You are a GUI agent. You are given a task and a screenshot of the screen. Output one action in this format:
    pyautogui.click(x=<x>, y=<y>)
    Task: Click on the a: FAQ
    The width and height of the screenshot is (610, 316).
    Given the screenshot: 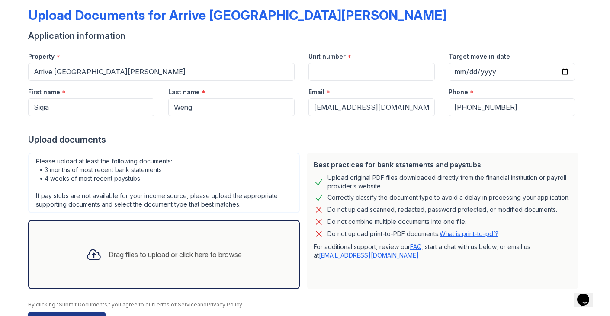 What is the action you would take?
    pyautogui.click(x=416, y=247)
    